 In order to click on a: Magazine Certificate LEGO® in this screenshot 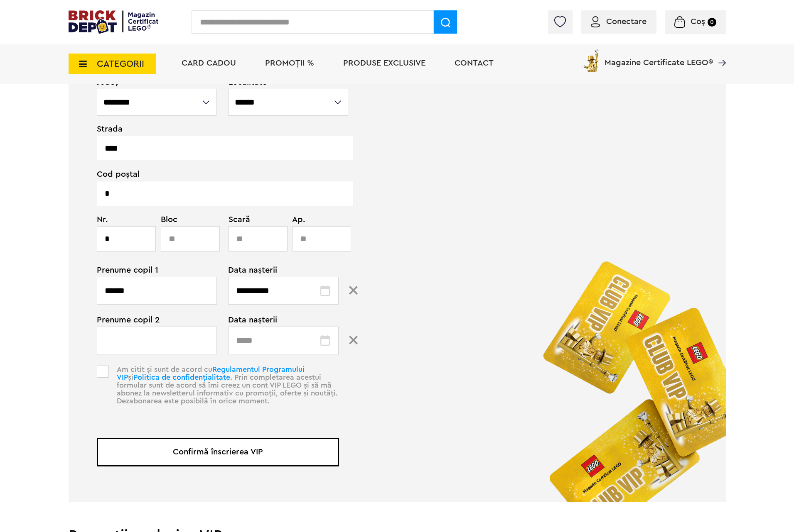, I will do `click(719, 52)`.